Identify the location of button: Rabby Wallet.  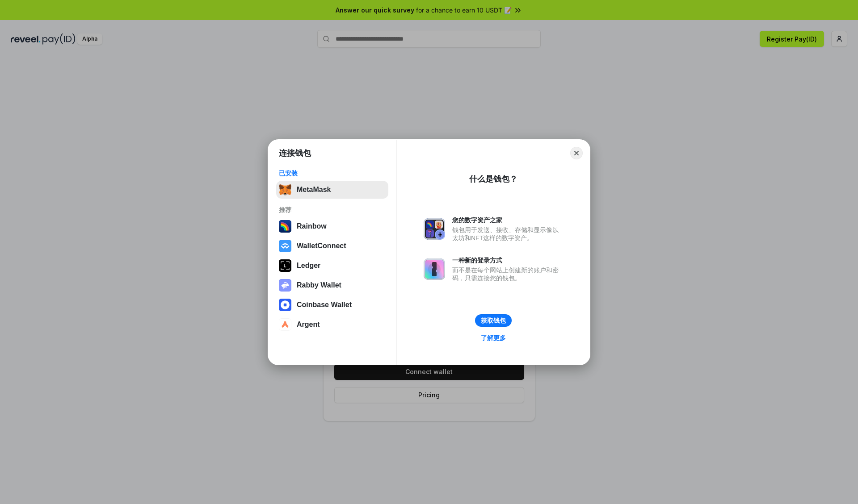
(332, 286).